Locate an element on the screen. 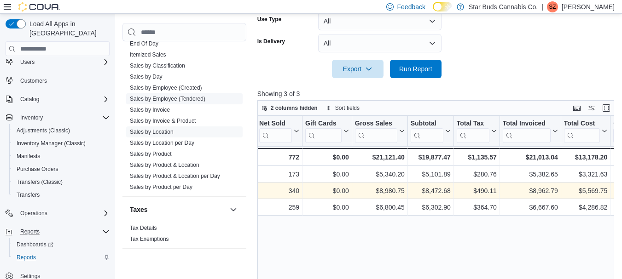 The width and height of the screenshot is (622, 279). button: Transfers (Classic) is located at coordinates (61, 182).